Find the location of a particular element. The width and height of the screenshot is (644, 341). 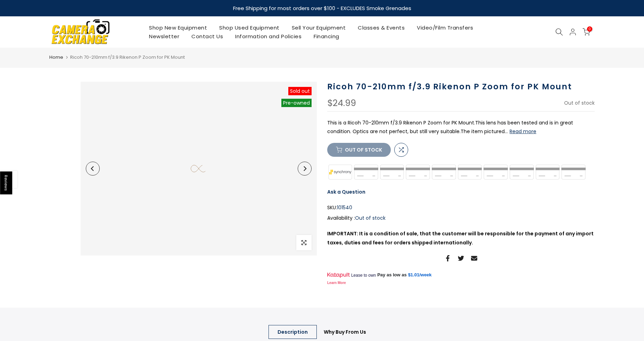

img: shopify pay is located at coordinates (548, 172).